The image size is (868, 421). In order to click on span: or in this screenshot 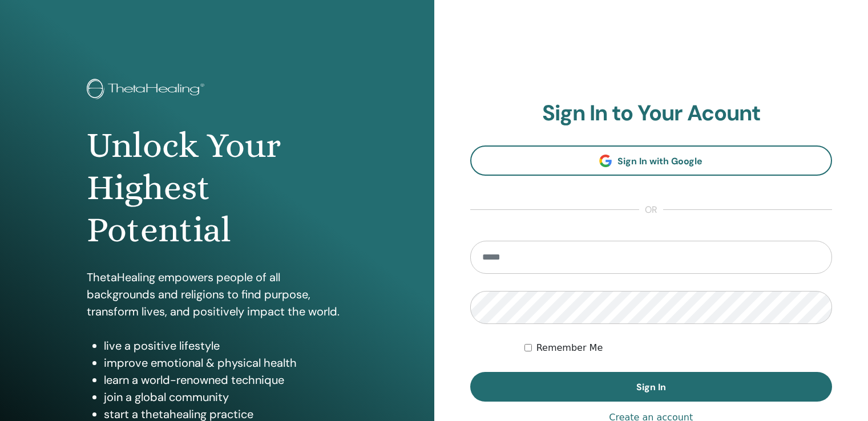, I will do `click(651, 210)`.